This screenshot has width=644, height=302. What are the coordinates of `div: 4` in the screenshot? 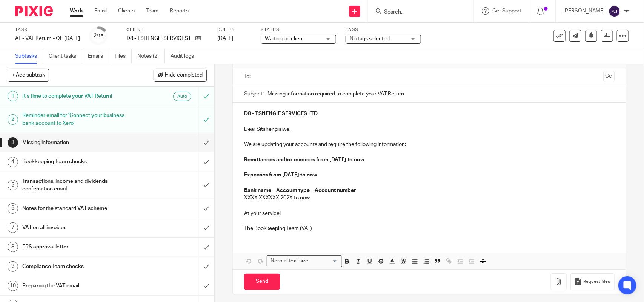 It's located at (13, 162).